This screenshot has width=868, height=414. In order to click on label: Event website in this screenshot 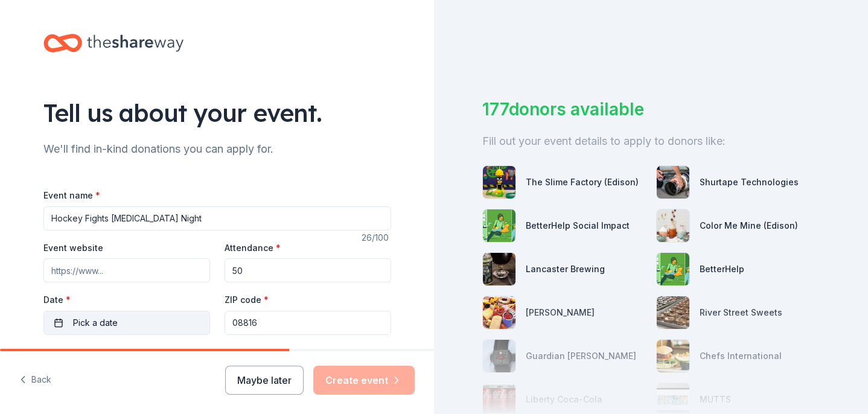, I will do `click(73, 248)`.